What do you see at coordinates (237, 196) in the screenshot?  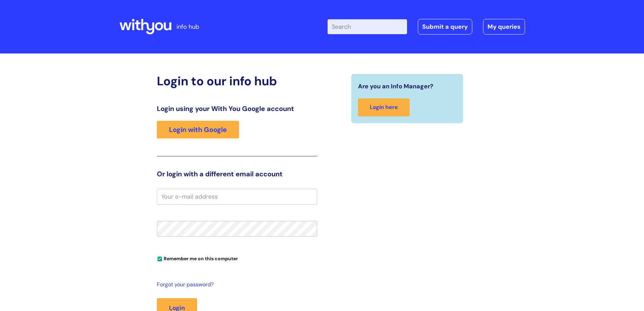 I see `input: Your e-mail address` at bounding box center [237, 196].